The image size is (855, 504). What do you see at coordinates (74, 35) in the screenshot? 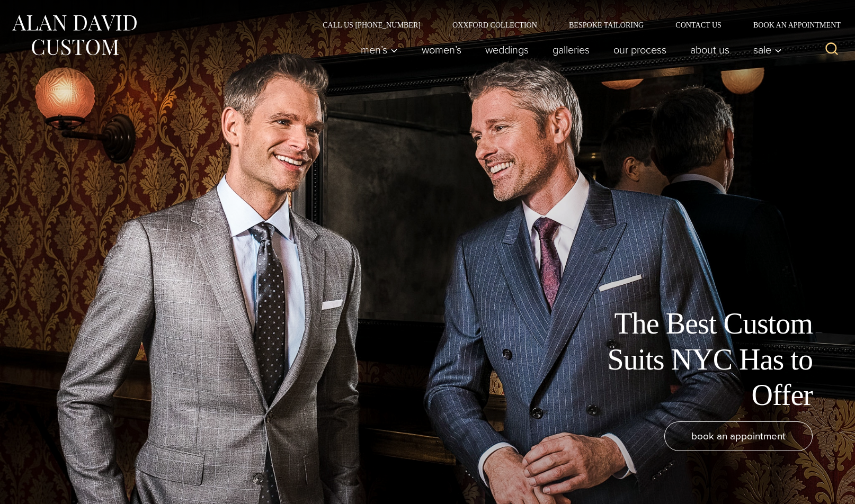
I see `img: Alan David Custom` at bounding box center [74, 35].